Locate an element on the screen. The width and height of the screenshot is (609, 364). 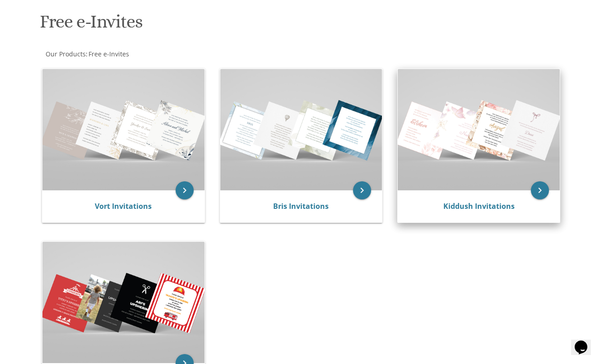
img: Kiddush Invitations is located at coordinates (479, 129).